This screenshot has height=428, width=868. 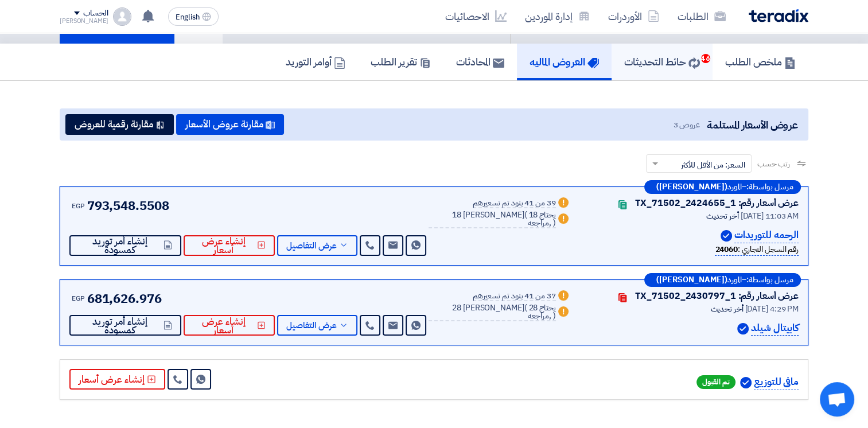 I want to click on button: English, so click(x=193, y=16).